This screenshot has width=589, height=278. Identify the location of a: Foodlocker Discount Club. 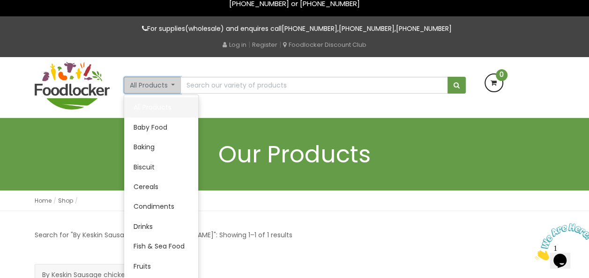
(325, 44).